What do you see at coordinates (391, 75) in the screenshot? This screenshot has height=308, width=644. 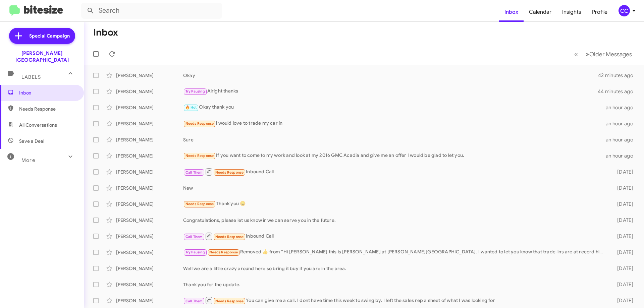 I see `div: Okay` at bounding box center [391, 75].